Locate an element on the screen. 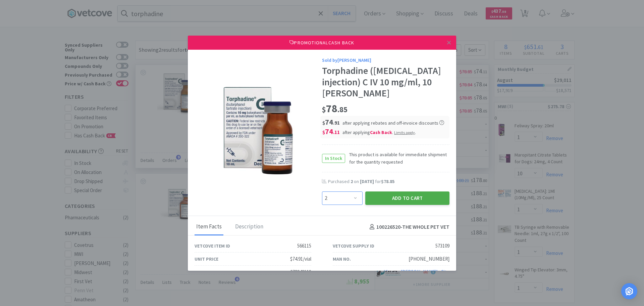  i: Cash Back is located at coordinates (381, 132).